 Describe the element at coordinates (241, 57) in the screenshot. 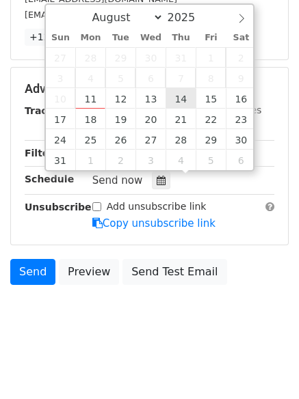

I see `span: August 2, 2025` at that location.